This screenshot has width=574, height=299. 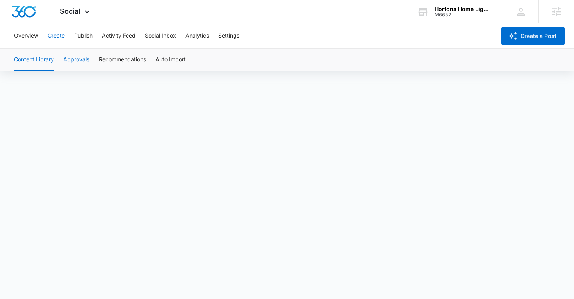 What do you see at coordinates (171, 60) in the screenshot?
I see `button: Auto Import` at bounding box center [171, 60].